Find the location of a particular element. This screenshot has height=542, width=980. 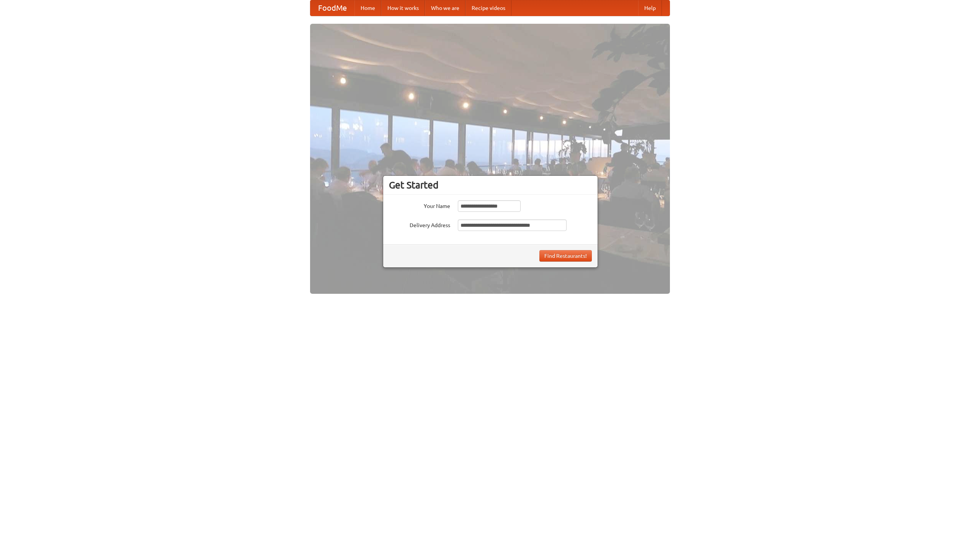

a: How it works is located at coordinates (403, 8).